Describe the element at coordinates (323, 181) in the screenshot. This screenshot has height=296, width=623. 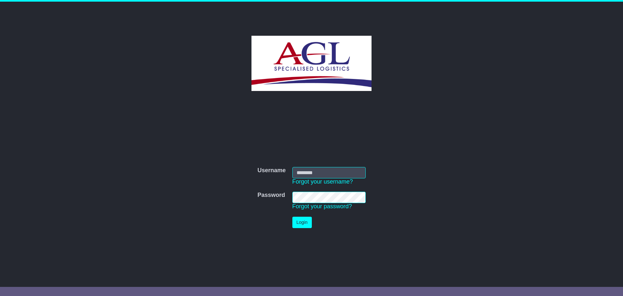
I see `a: Forgot your username?` at that location.